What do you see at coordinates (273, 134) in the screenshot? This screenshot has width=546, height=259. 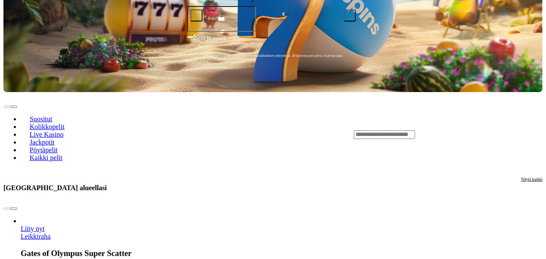 I see `header: Lobby` at bounding box center [273, 134].